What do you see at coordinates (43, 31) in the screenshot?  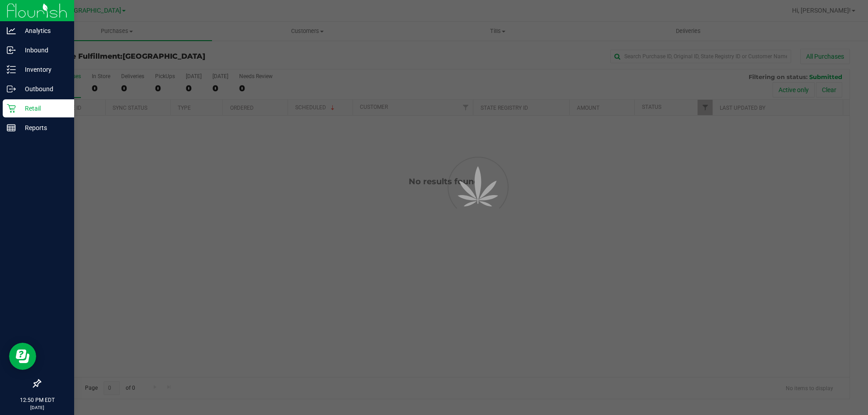 I see `p: Analytics` at bounding box center [43, 31].